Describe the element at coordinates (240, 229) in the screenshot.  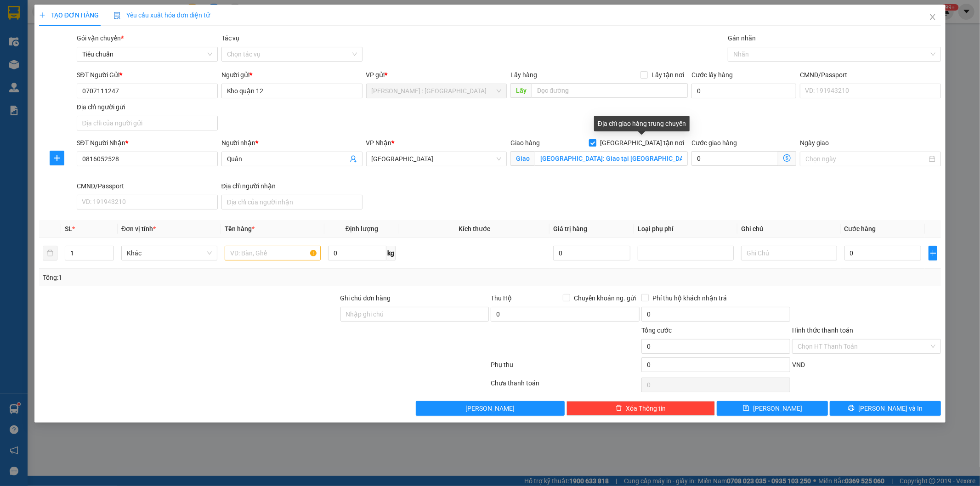
I see `span: Tên hàng` at that location.